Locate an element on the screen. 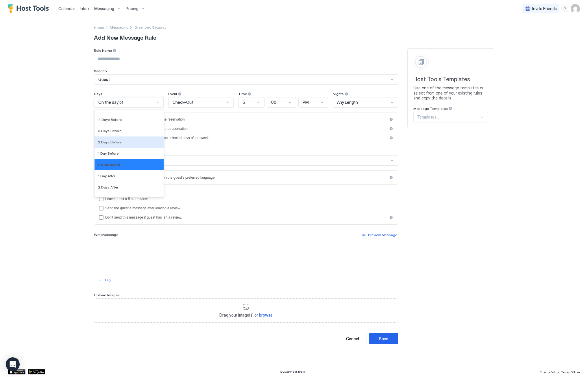 The image size is (588, 377). span: 4 Days Before is located at coordinates (110, 119).